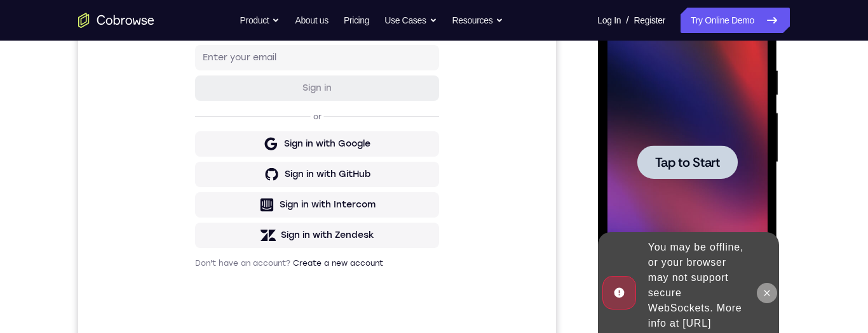 This screenshot has height=333, width=868. What do you see at coordinates (239, 96) in the screenshot?
I see `h1: Sign in to your account` at bounding box center [239, 96].